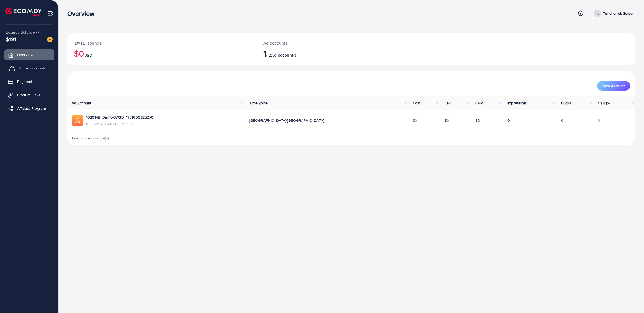  Describe the element at coordinates (50, 39) in the screenshot. I see `img: image` at that location.